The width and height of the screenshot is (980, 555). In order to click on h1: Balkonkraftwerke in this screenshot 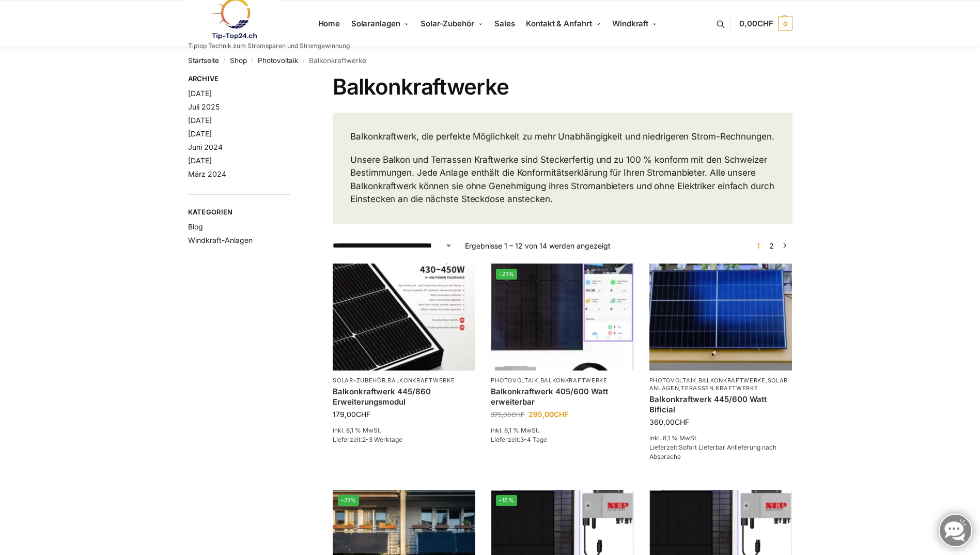, I will do `click(562, 87)`.